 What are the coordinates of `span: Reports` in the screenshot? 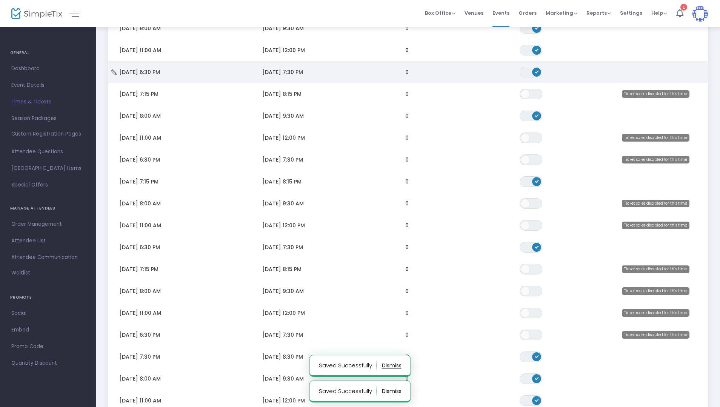 It's located at (598, 13).